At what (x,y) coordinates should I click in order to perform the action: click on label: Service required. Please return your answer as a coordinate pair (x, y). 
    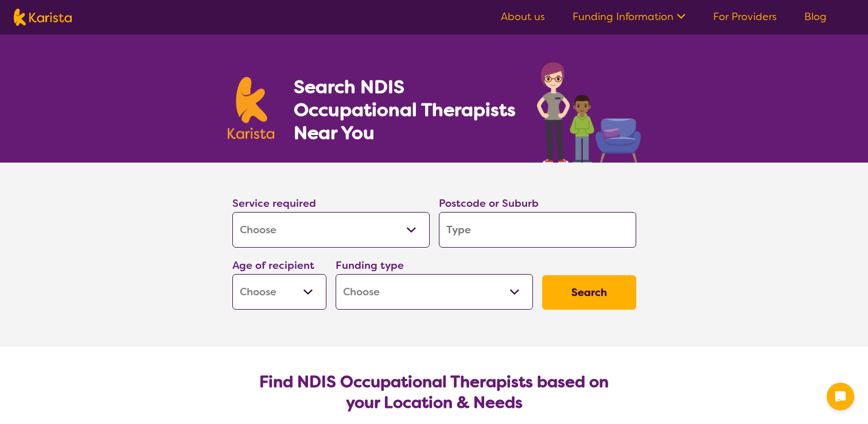
    Looking at the image, I should click on (274, 203).